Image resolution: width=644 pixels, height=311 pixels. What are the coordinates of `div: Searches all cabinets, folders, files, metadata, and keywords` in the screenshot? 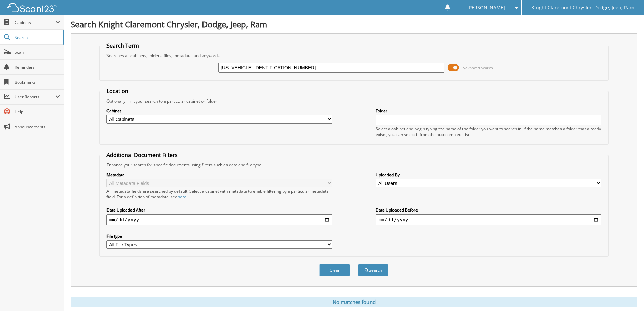 It's located at (354, 56).